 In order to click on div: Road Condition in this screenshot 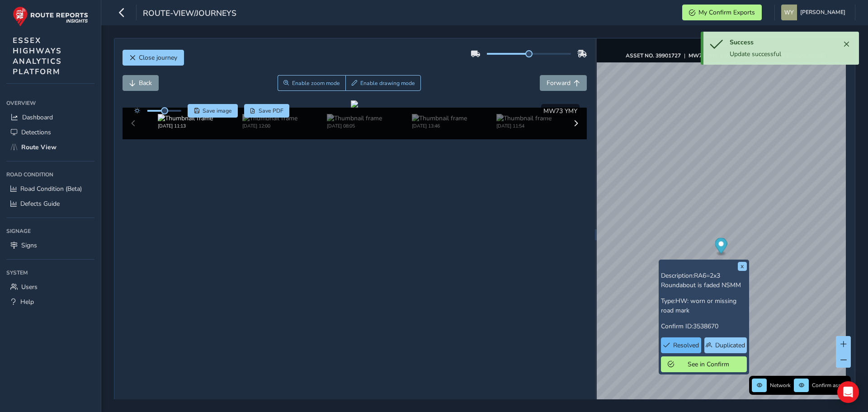, I will do `click(50, 174)`.